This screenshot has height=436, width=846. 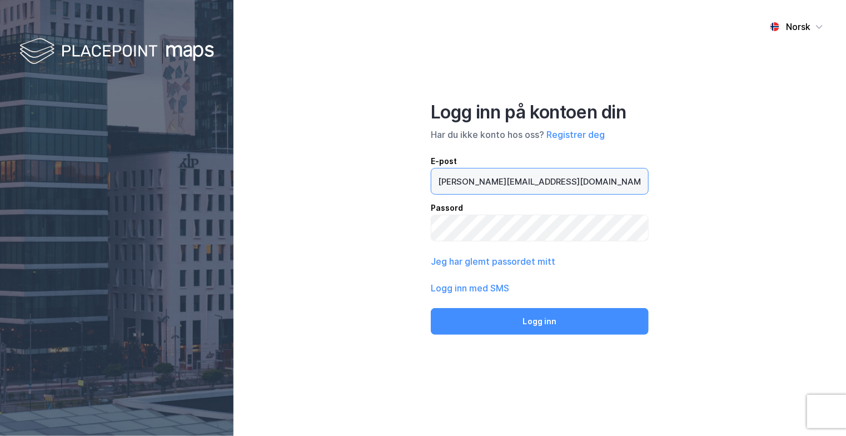 I want to click on div: E-post, so click(x=540, y=161).